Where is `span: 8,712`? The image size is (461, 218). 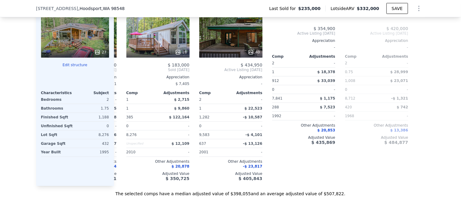 span: 8,712 is located at coordinates (351, 99).